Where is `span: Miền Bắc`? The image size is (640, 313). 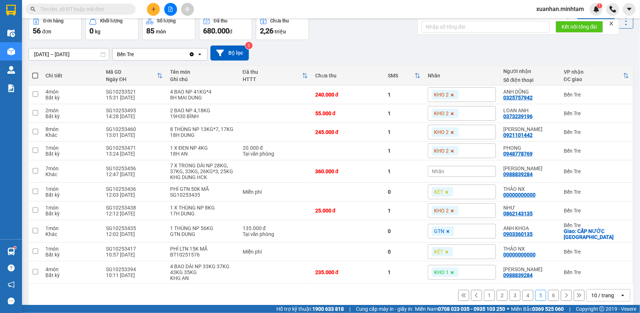
span: Miền Bắc is located at coordinates (538, 309).